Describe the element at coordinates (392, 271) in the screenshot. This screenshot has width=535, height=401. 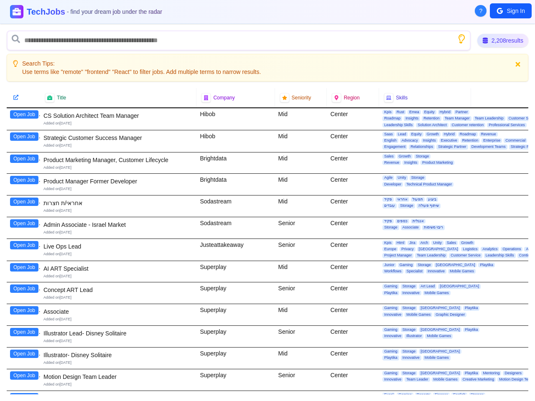
I see `span: Workflows` at that location.